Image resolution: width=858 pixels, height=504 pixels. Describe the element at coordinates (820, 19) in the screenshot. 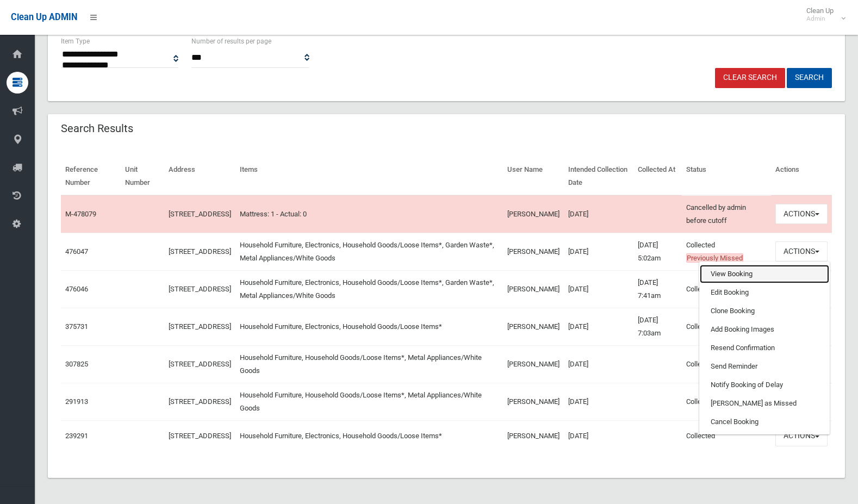

I see `small: Admin` at that location.